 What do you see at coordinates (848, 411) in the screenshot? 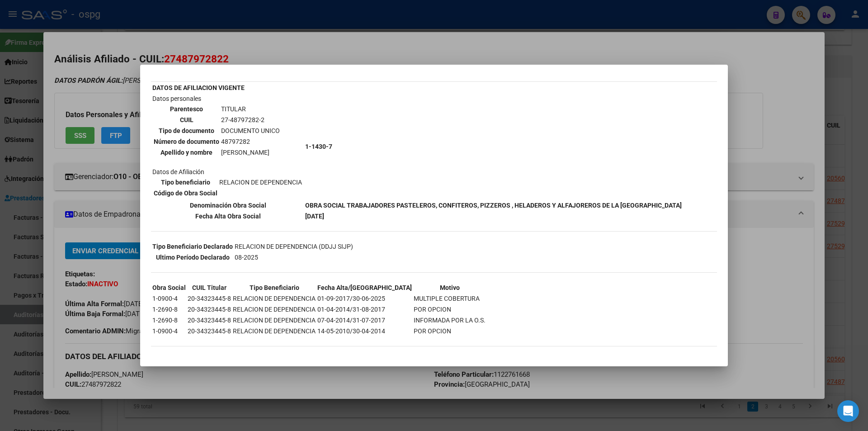
I see `div: Open Intercom Messenger` at bounding box center [848, 411].